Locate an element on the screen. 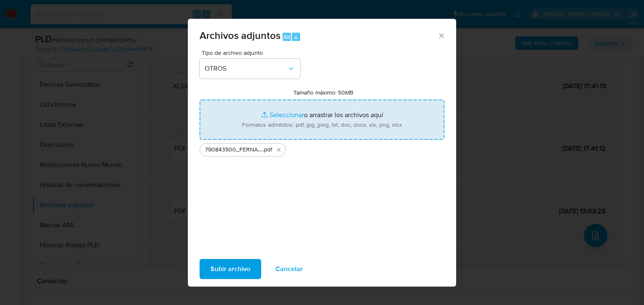 The image size is (644, 305). button: Cerrar is located at coordinates (441, 35).